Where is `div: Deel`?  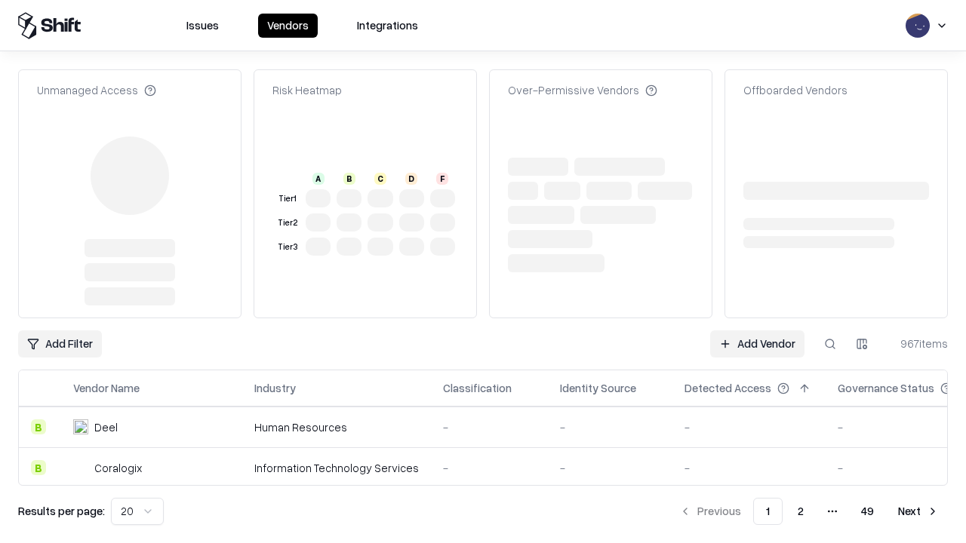
div: Deel is located at coordinates (106, 427).